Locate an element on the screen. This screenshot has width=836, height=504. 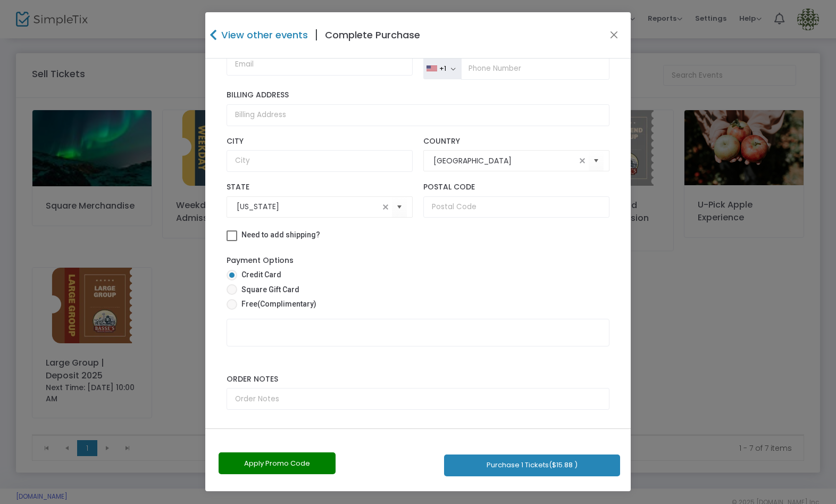
h4: View other events is located at coordinates (263, 35).